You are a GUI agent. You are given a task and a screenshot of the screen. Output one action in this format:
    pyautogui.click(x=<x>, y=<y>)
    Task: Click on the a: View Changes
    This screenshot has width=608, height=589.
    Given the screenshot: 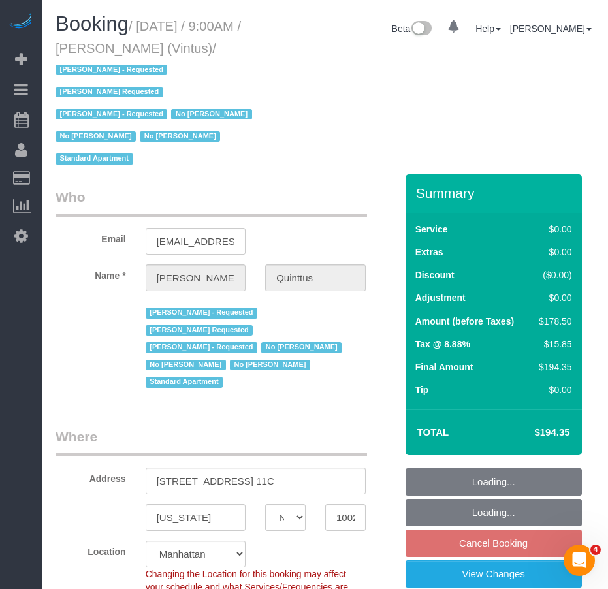 What is the action you would take?
    pyautogui.click(x=494, y=574)
    